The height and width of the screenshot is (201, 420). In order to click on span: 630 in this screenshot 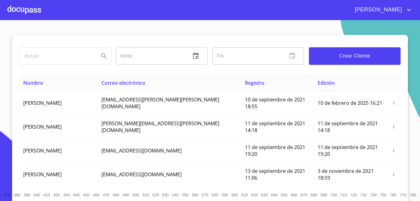, I will do `click(264, 195)`.